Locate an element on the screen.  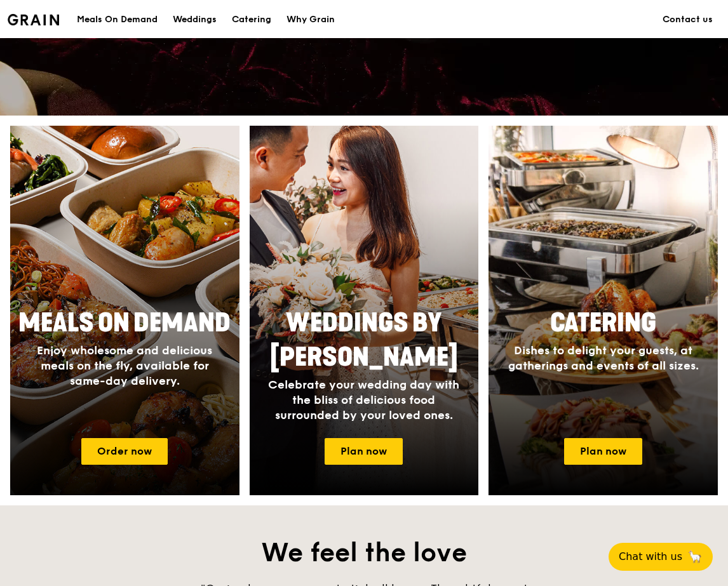
a: Catering is located at coordinates (251, 19).